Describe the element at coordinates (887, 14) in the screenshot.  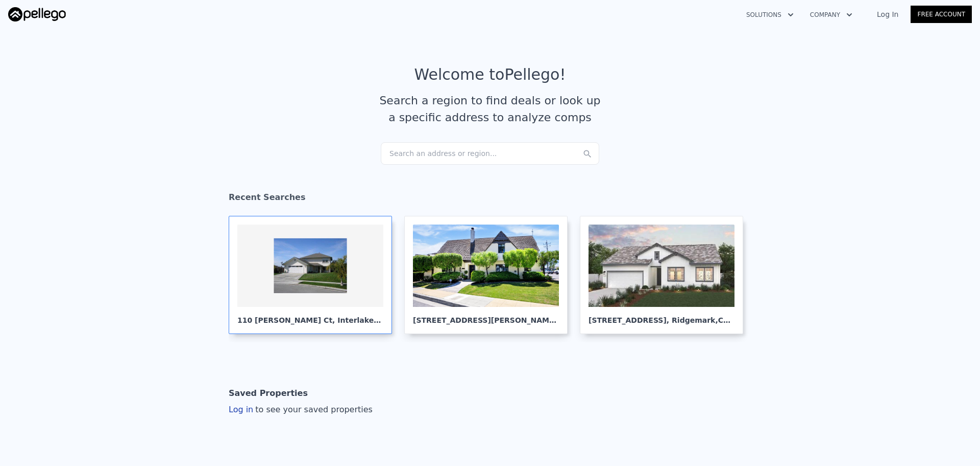
I see `a: Log In` at that location.